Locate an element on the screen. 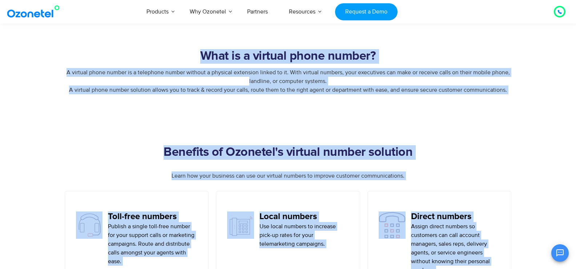 This screenshot has width=576, height=269. h2: Benefits of Ozonetel's virtual number solution is located at coordinates (288, 152).